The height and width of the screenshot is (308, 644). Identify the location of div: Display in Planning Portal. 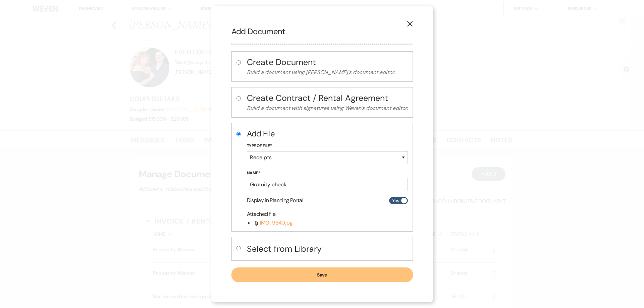
(327, 201).